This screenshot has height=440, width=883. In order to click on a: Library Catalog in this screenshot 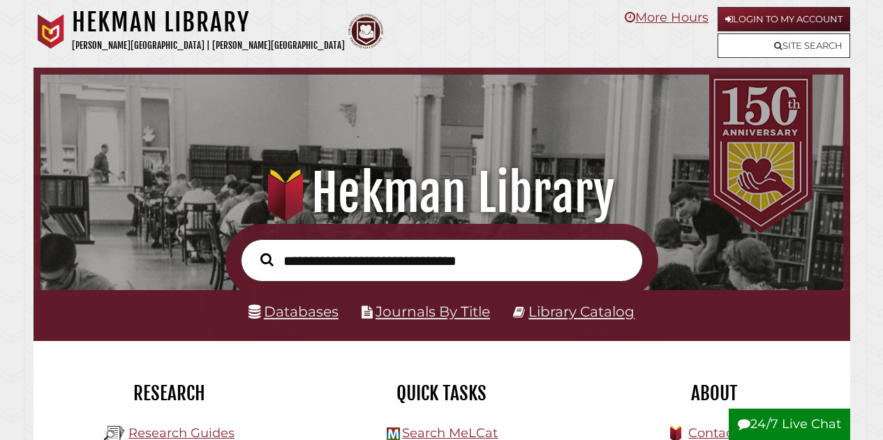, I will do `click(581, 311)`.